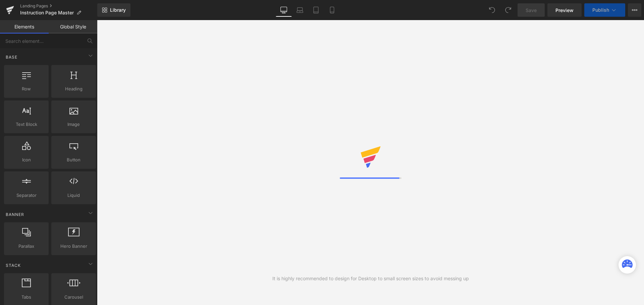 The image size is (644, 305). Describe the element at coordinates (300, 10) in the screenshot. I see `a: Laptop` at that location.